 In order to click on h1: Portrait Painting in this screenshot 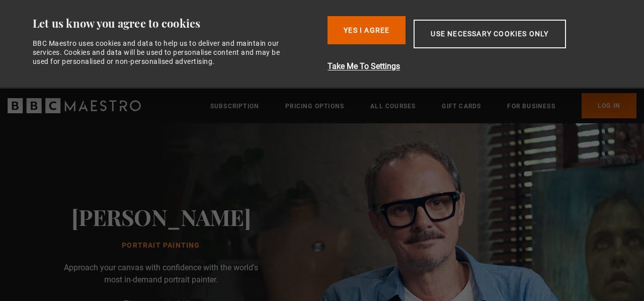, I will do `click(161, 246)`.